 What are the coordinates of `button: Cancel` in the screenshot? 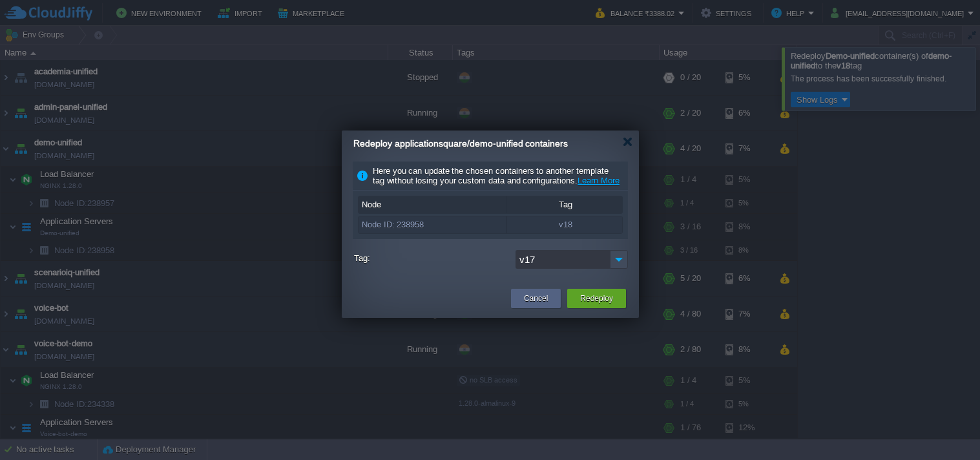 It's located at (536, 298).